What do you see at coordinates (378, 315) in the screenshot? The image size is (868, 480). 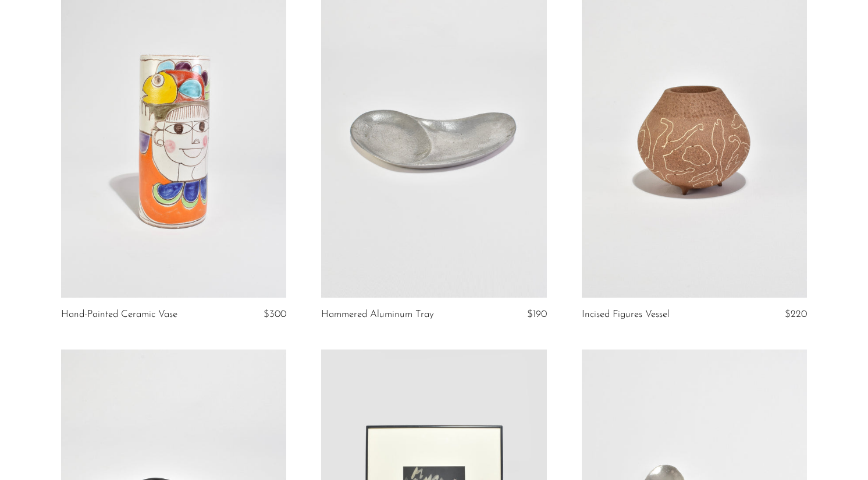 I see `a: Hammered Aluminum Tray` at bounding box center [378, 315].